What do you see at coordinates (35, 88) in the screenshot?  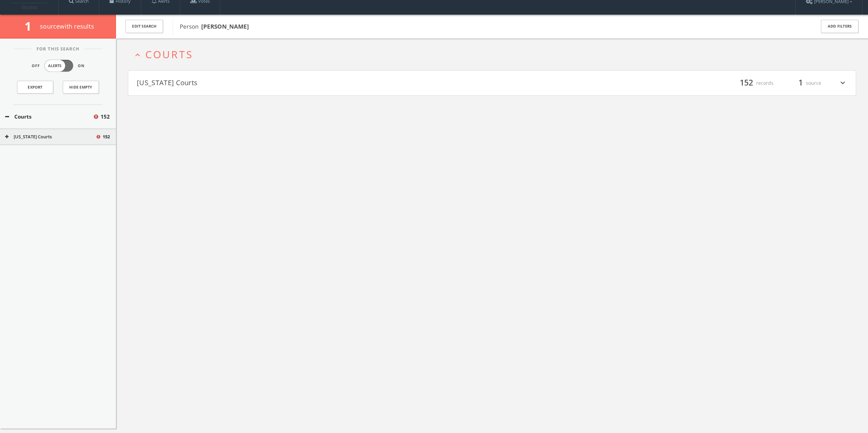 I see `a: Export` at bounding box center [35, 88].